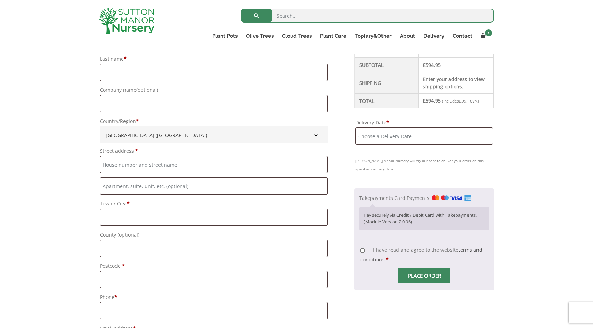 The height and width of the screenshot is (328, 593). What do you see at coordinates (386, 101) in the screenshot?
I see `th: Total` at bounding box center [386, 101].